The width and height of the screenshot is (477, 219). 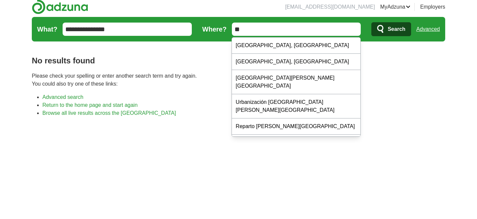 What do you see at coordinates (90, 105) in the screenshot?
I see `a: Return to the home page and start again` at bounding box center [90, 105].